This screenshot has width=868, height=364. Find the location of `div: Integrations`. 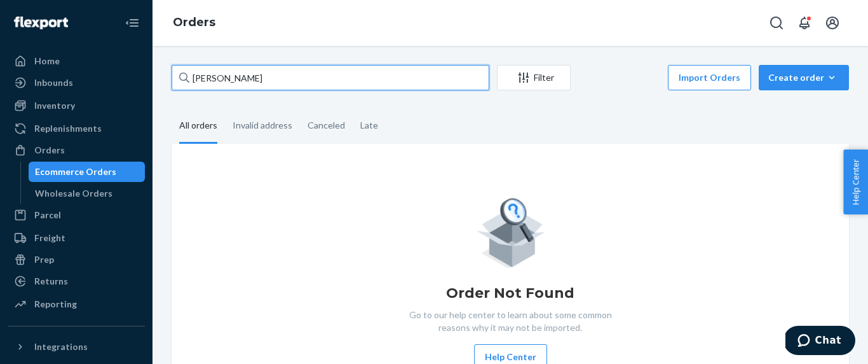

div: Integrations is located at coordinates (61, 347).